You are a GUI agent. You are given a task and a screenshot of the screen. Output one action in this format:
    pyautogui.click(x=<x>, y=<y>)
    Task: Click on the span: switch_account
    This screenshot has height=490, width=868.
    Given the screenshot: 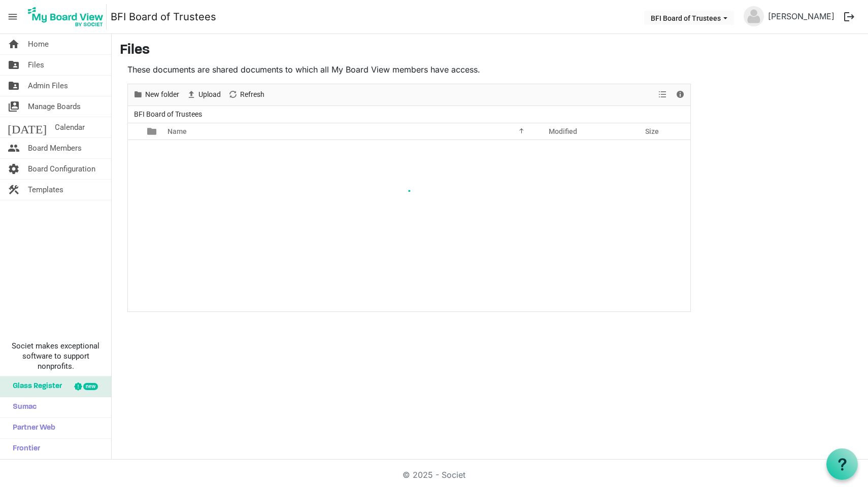 What is the action you would take?
    pyautogui.click(x=13, y=107)
    